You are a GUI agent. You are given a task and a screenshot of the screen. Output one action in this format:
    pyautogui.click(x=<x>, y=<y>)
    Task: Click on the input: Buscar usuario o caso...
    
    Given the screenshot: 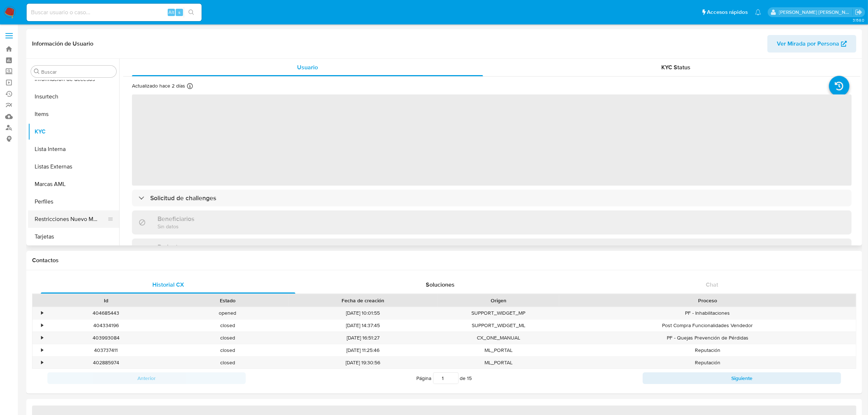 What is the action you would take?
    pyautogui.click(x=114, y=12)
    